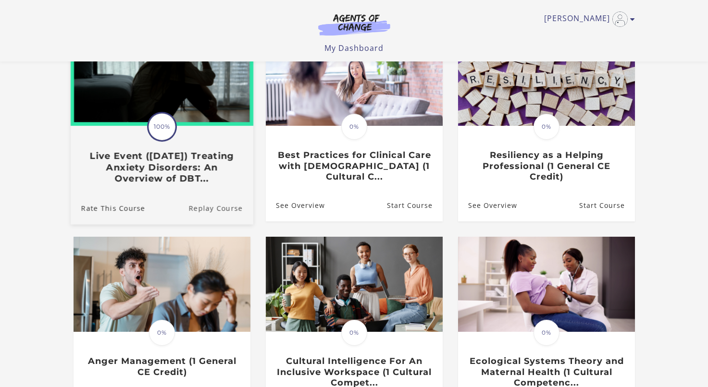  What do you see at coordinates (354, 48) in the screenshot?
I see `a: My Dashboard` at bounding box center [354, 48].